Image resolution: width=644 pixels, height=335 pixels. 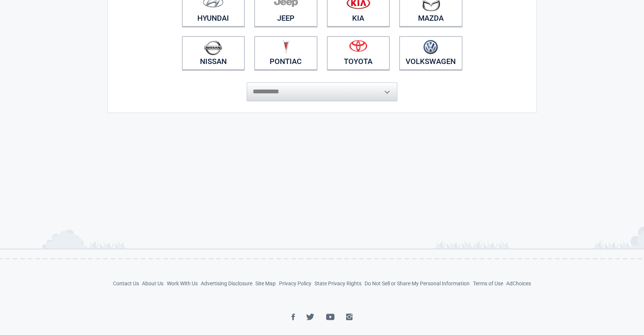 What do you see at coordinates (286, 53) in the screenshot?
I see `a: Pontiac` at bounding box center [286, 53].